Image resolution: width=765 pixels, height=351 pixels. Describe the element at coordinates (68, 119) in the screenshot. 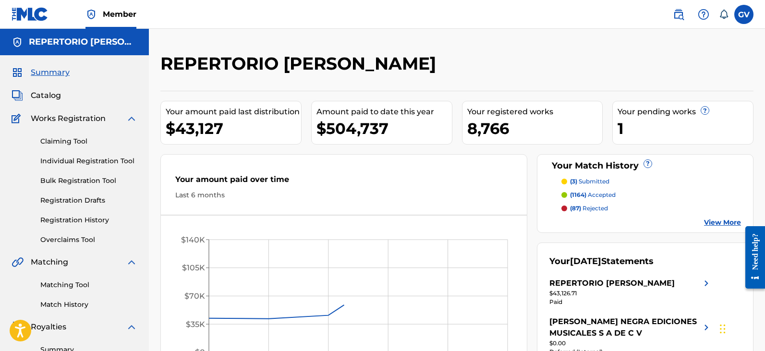

I see `span: Works Registration` at that location.